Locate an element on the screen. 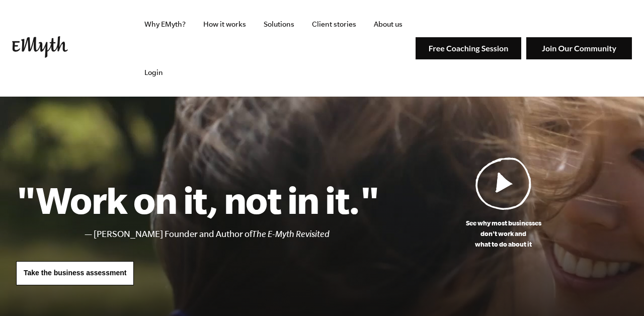  p: See why most businesses don't work and what to do about it is located at coordinates (503, 234).